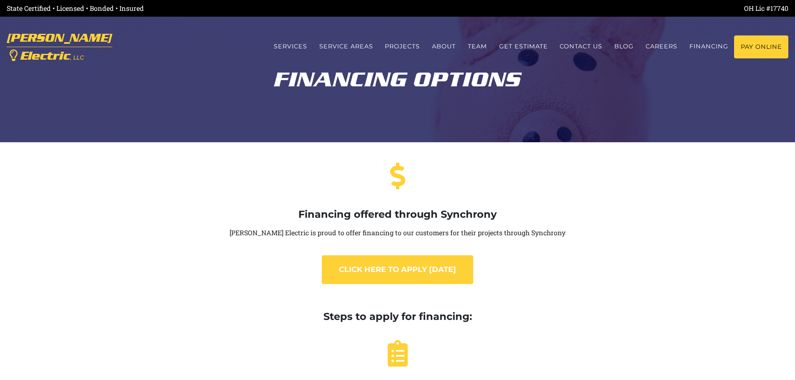 The image size is (795, 380). I want to click on h4: Steps to apply for financing:, so click(398, 317).